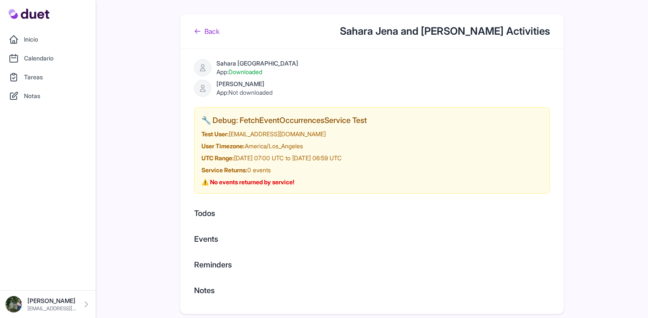  Describe the element at coordinates (372, 265) in the screenshot. I see `h2: Reminders` at that location.